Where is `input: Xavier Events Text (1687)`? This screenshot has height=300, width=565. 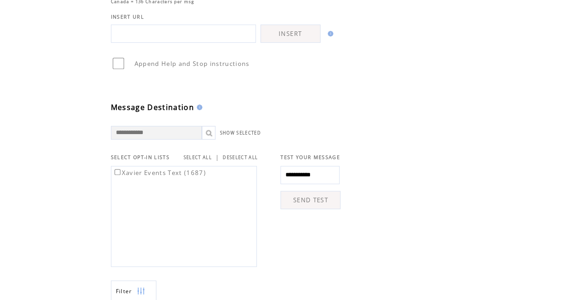
input: Xavier Events Text (1687) is located at coordinates (117, 172).